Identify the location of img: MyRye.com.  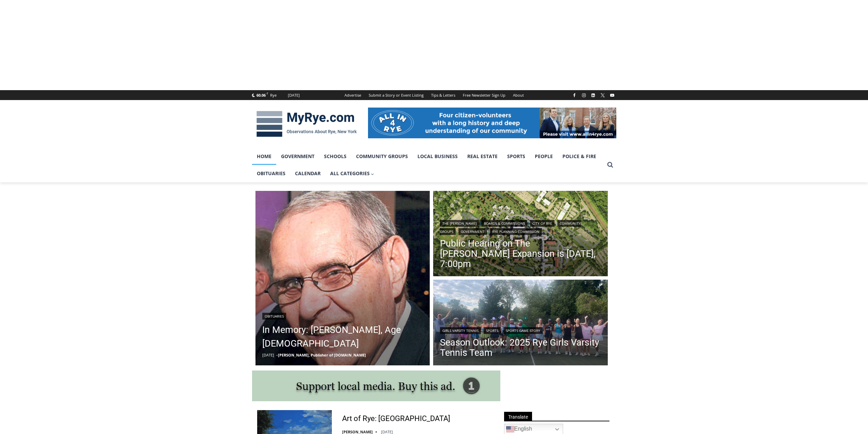
(307, 124).